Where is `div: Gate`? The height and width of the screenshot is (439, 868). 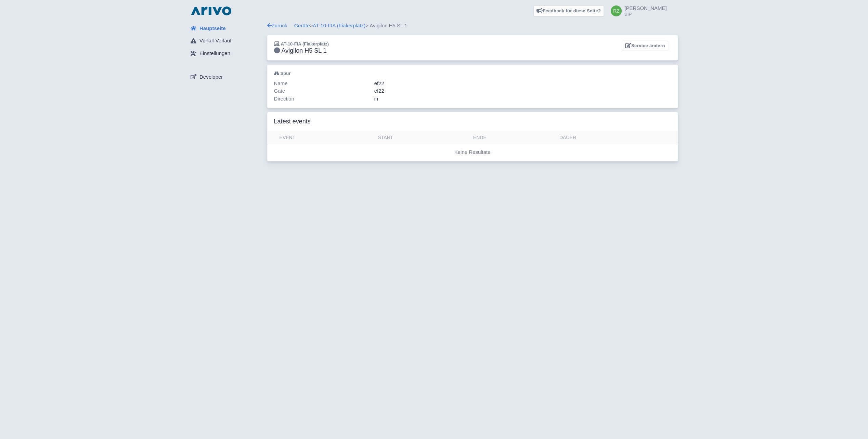 div: Gate is located at coordinates (322, 91).